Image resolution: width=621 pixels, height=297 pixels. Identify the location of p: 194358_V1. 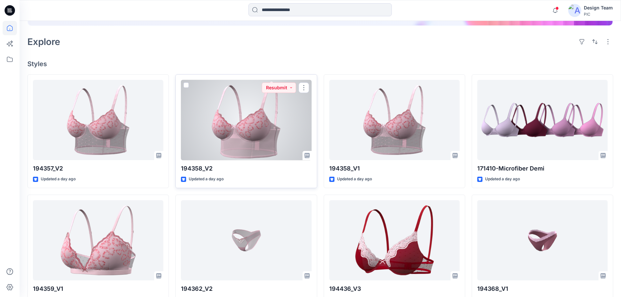
(395, 169).